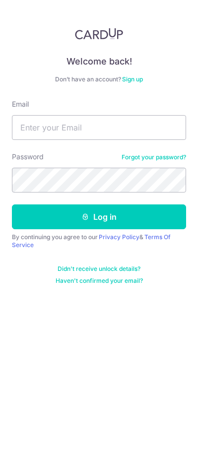 This screenshot has width=198, height=452. What do you see at coordinates (99, 79) in the screenshot?
I see `div: Don’t have an account?` at bounding box center [99, 79].